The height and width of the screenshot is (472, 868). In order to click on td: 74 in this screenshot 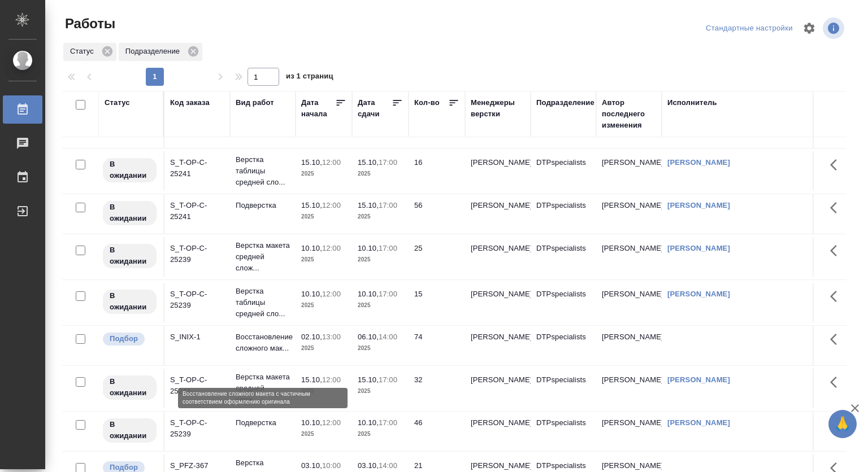, I will do `click(437, 346)`.